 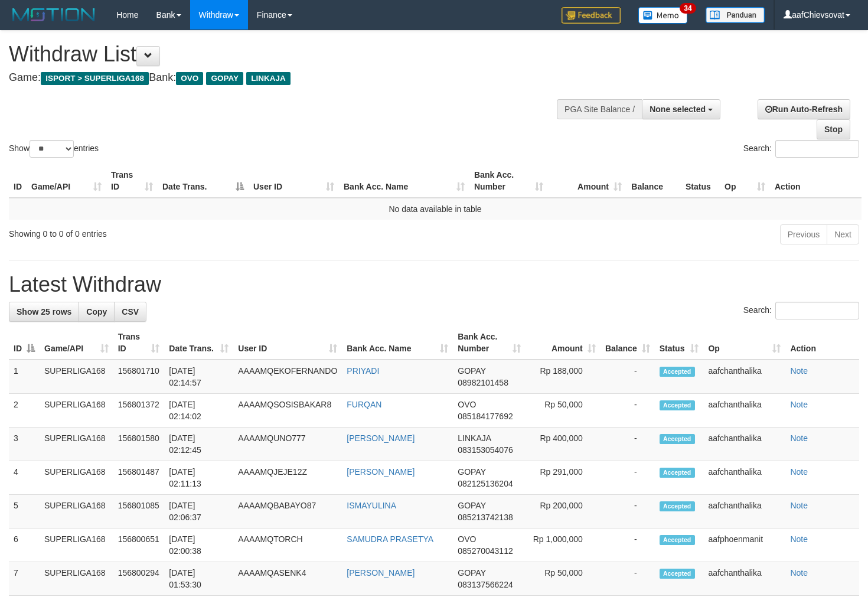 I want to click on td: Rp 291,000, so click(x=563, y=478).